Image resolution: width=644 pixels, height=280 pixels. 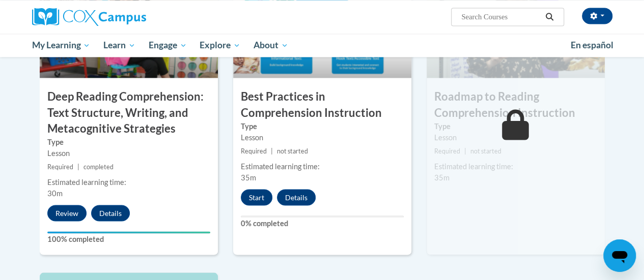 I want to click on span: Engage, so click(x=168, y=45).